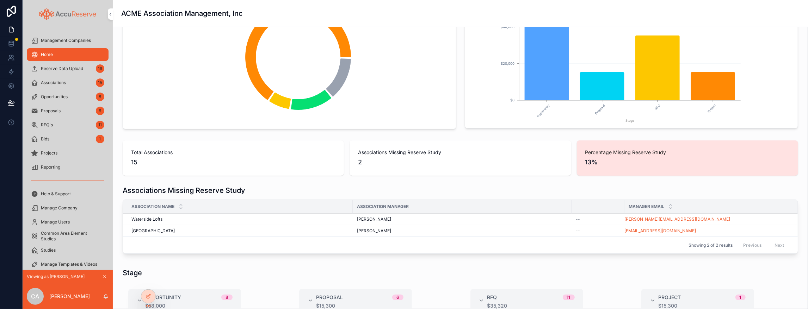  What do you see at coordinates (687, 153) in the screenshot?
I see `span: Percentage Missing Reserve Study` at bounding box center [687, 153].